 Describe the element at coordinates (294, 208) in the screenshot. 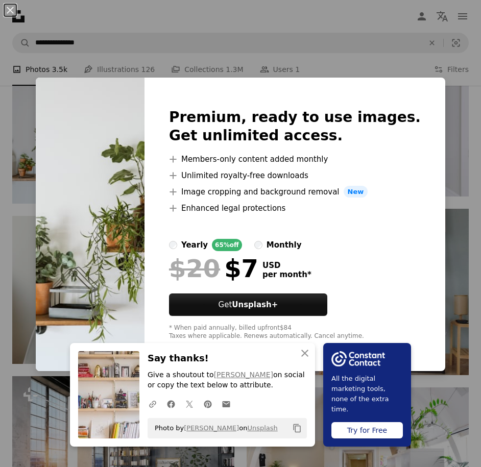

I see `li: Enhanced legal protections` at that location.